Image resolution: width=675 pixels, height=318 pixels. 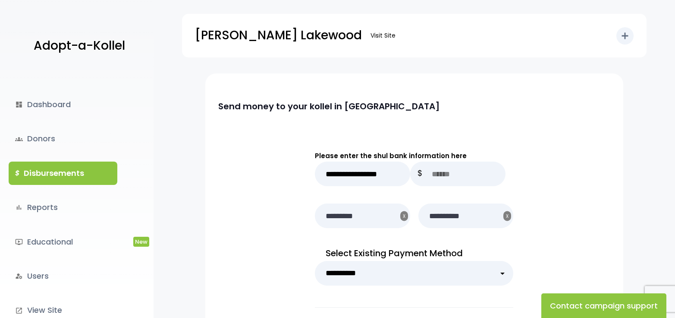 What do you see at coordinates (77, 46) in the screenshot?
I see `a: Adopt-a-Kollel` at bounding box center [77, 46].